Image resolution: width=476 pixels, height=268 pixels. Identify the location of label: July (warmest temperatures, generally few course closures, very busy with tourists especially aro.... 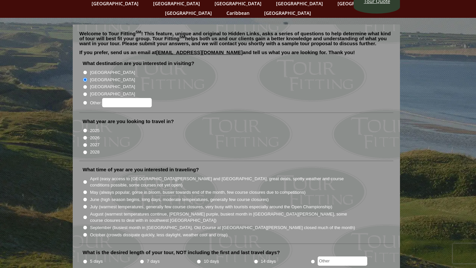
(211, 207).